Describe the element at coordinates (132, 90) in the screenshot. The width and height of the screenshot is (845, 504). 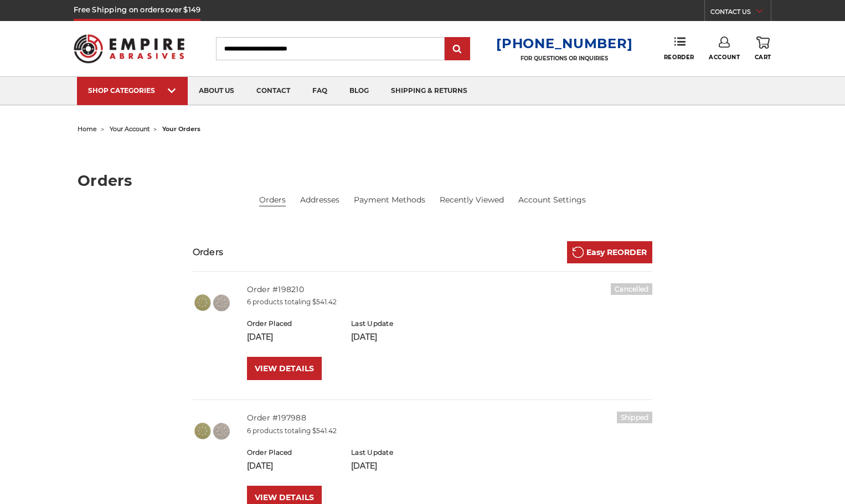
I see `div: SHOP CATEGORIES` at that location.